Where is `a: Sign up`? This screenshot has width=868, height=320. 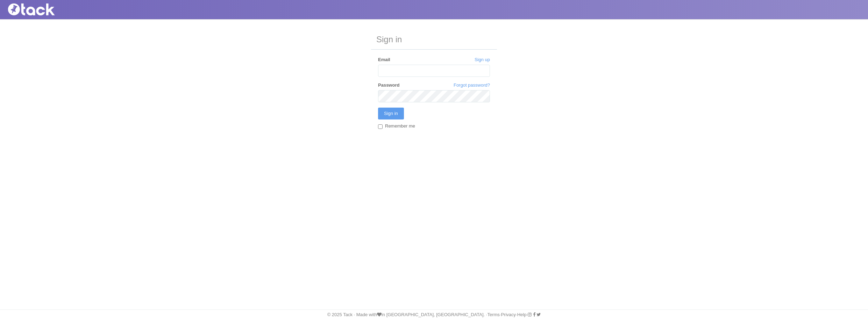 a: Sign up is located at coordinates (482, 60).